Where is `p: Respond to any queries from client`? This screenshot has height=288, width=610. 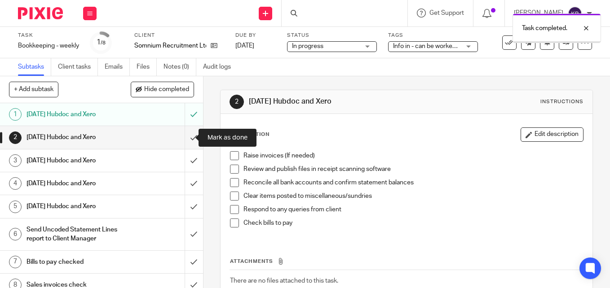
p: Respond to any queries from client is located at coordinates (413, 210).